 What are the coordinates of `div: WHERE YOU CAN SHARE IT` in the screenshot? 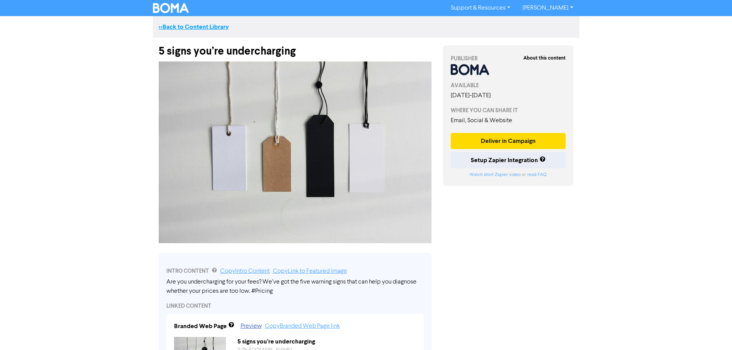 It's located at (509, 110).